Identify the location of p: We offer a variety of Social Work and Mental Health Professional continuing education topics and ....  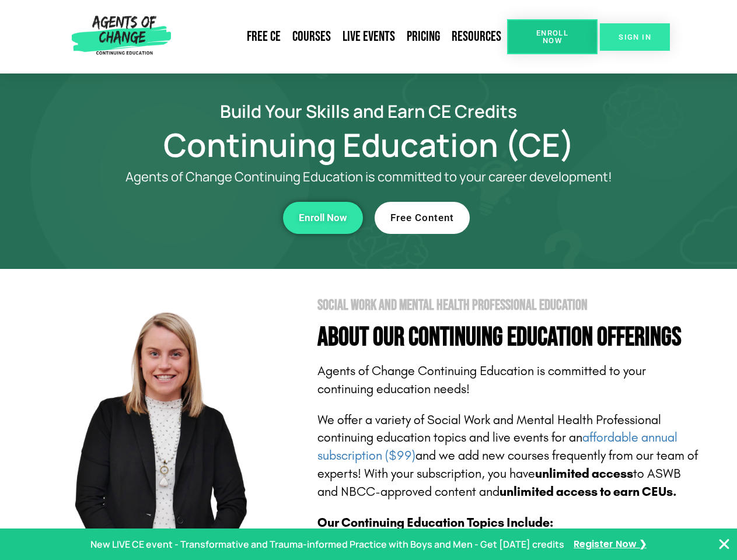
(509, 456).